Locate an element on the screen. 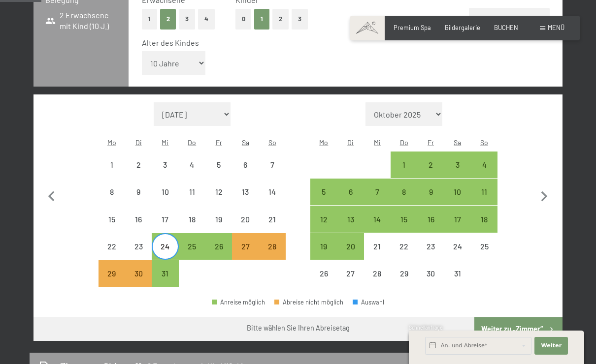 This screenshot has height=364, width=596. div: Wed Jan 14 2026 is located at coordinates (378, 219).